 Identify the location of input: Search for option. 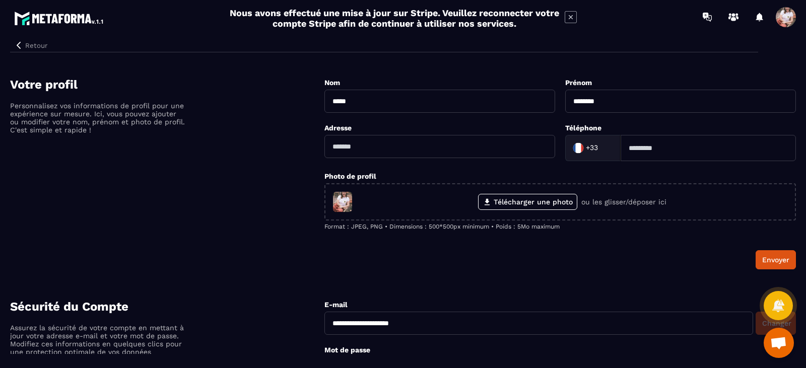
(605, 148).